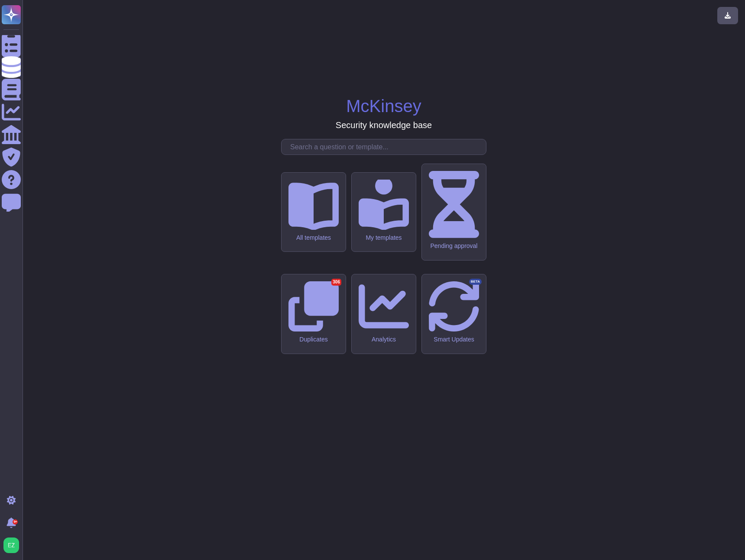 Image resolution: width=745 pixels, height=560 pixels. I want to click on div: BETA, so click(475, 282).